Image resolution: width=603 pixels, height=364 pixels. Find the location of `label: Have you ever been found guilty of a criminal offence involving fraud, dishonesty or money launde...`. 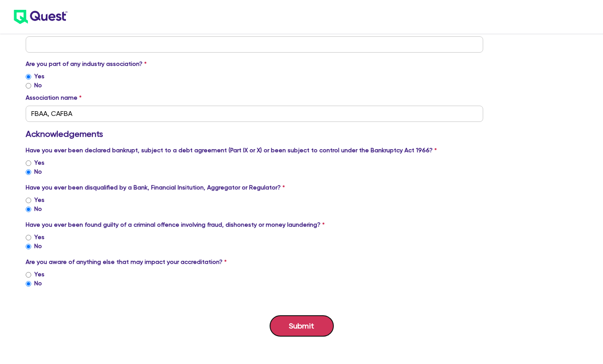

label: Have you ever been found guilty of a criminal offence involving fraud, dishonesty or money launde... is located at coordinates (175, 225).